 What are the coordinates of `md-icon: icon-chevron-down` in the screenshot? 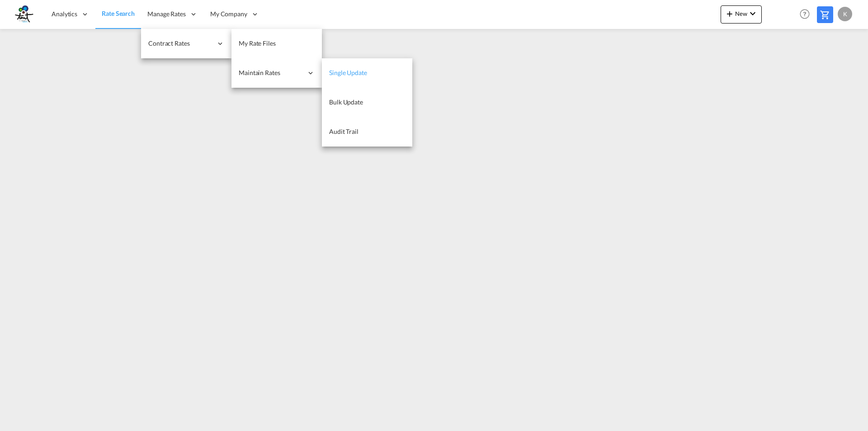 It's located at (752, 14).